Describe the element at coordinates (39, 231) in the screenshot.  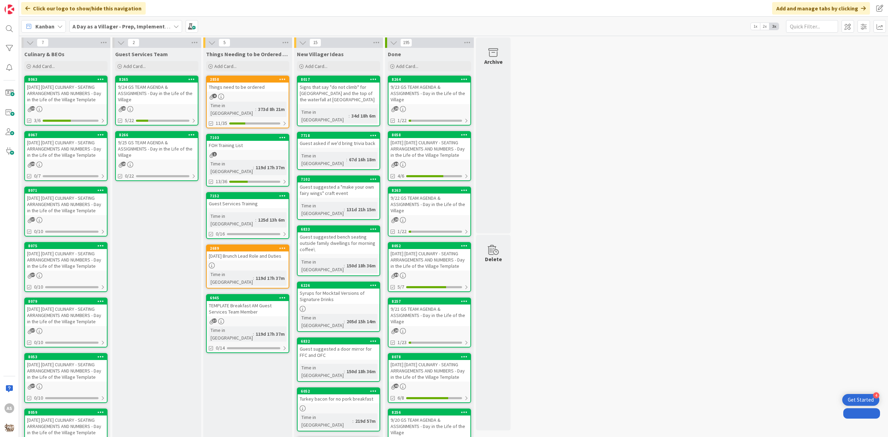
I see `span: 0/10` at that location.